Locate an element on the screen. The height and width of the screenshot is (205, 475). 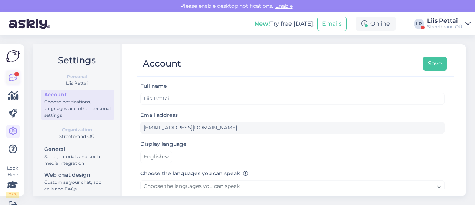
b: Organization is located at coordinates (77, 130).